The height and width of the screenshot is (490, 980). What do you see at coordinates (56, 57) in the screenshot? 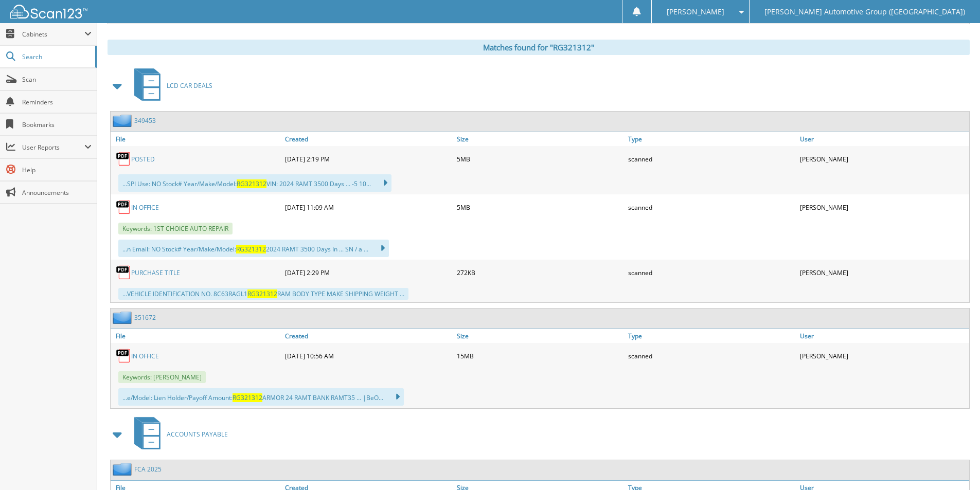
I see `span: Search` at bounding box center [56, 57].